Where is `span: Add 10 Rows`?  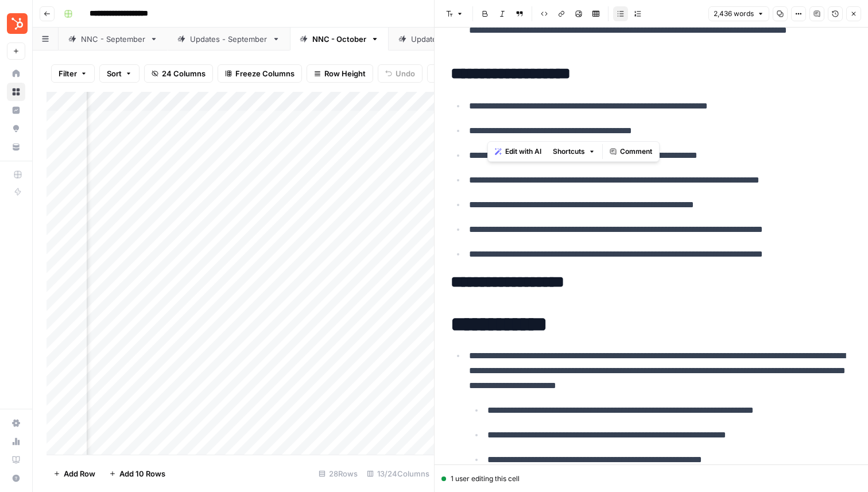
span: Add 10 Rows is located at coordinates (142, 474).